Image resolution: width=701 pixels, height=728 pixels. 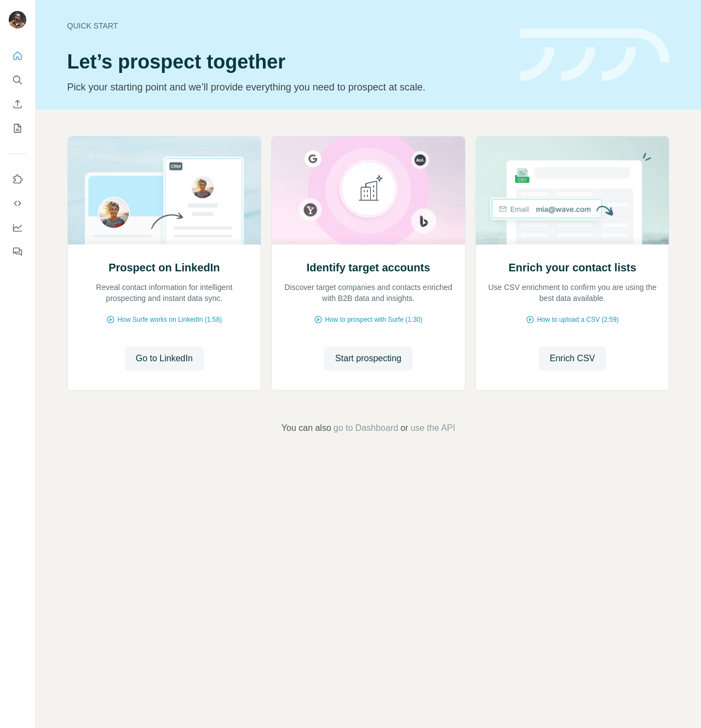 What do you see at coordinates (572, 190) in the screenshot?
I see `img: Enrich your contact lists` at bounding box center [572, 190].